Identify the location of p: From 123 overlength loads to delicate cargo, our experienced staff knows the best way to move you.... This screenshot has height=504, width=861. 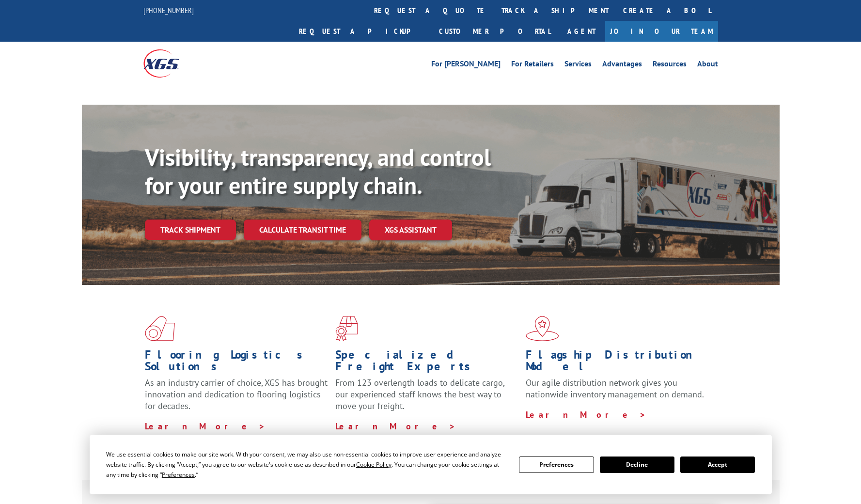
(427, 398).